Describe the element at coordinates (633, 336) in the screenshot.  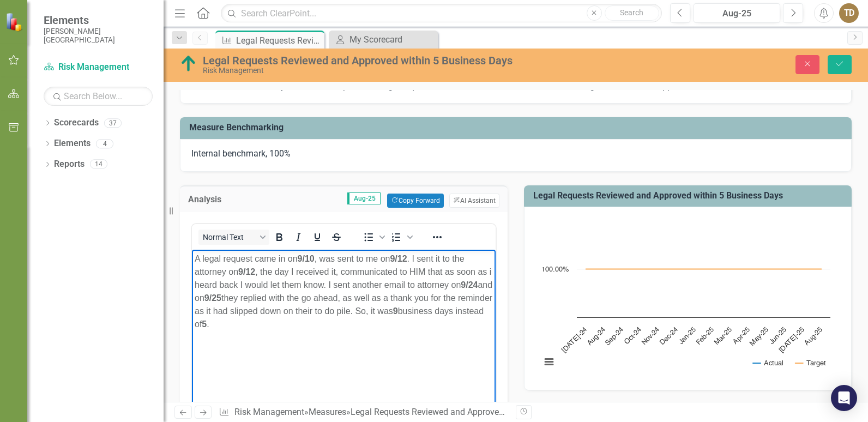
I see `text: Oct-24` at that location.